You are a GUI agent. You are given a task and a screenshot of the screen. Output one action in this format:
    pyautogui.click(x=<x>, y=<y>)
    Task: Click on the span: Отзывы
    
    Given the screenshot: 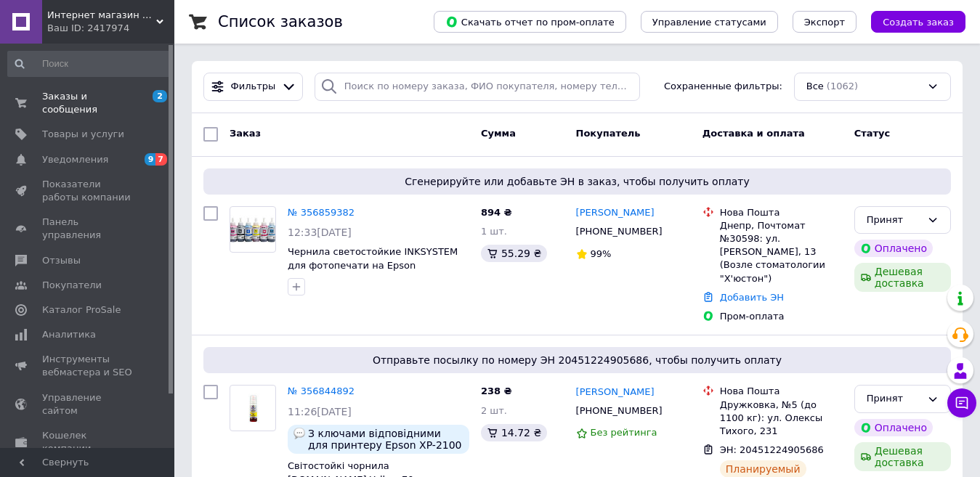 What is the action you would take?
    pyautogui.click(x=61, y=261)
    